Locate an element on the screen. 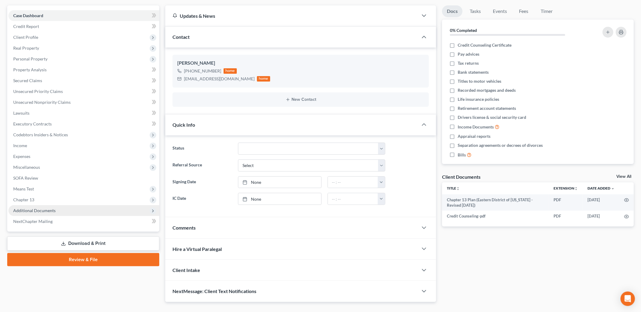 This screenshot has height=312, width=641. span: Secured Claims is located at coordinates (28, 80).